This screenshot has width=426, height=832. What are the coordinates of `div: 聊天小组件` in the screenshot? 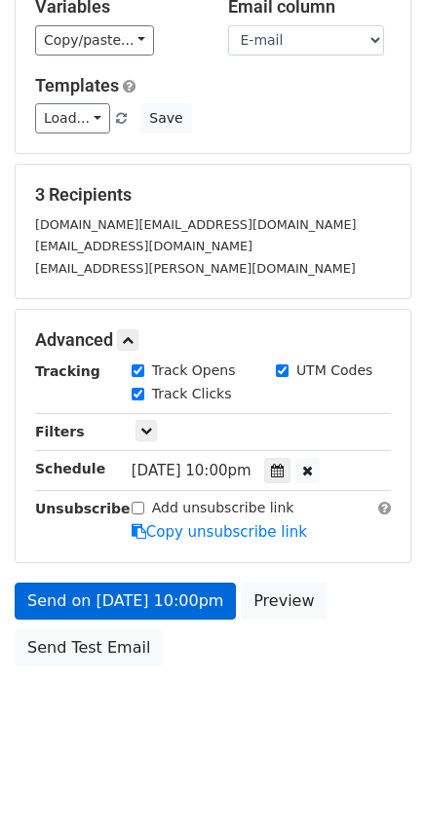 It's located at (377, 785).